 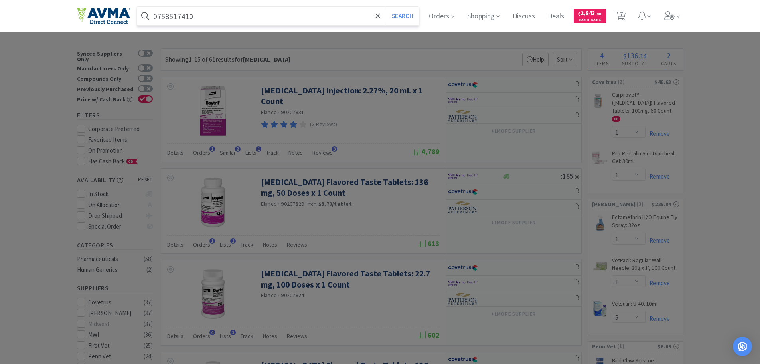 I want to click on a: Discuss, so click(x=524, y=16).